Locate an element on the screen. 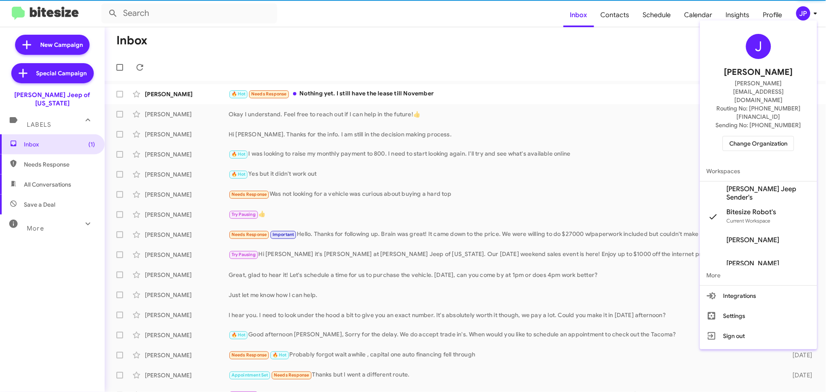 This screenshot has height=392, width=826. span: Current Workspace is located at coordinates (748, 221).